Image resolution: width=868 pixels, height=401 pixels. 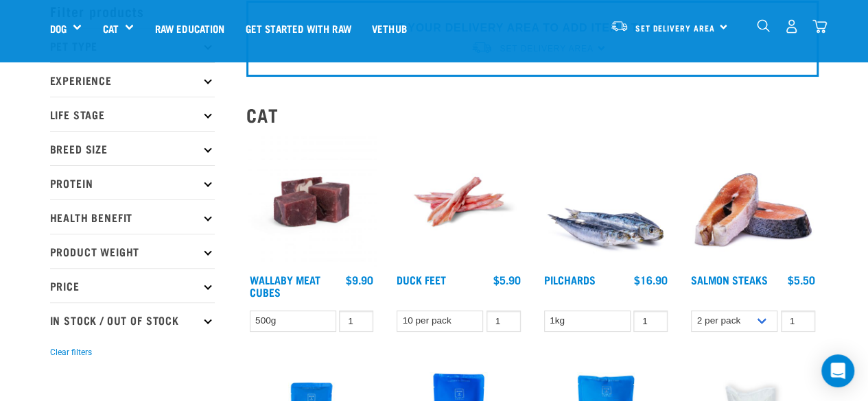 What do you see at coordinates (285, 286) in the screenshot?
I see `a: Wallaby Meat Cubes` at bounding box center [285, 286].